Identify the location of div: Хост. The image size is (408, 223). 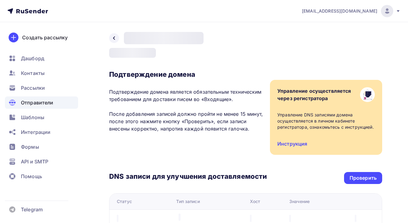
(255, 202).